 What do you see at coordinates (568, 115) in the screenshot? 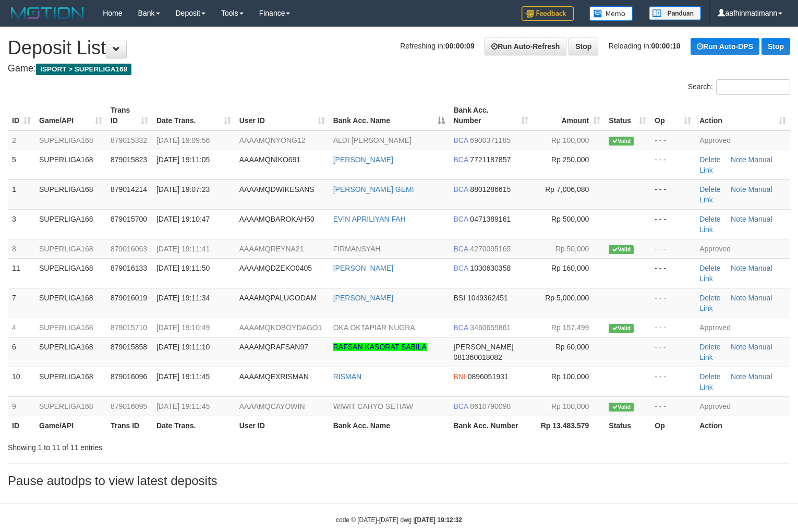
I see `th: Amount: activate to sort column ascending` at bounding box center [568, 115].